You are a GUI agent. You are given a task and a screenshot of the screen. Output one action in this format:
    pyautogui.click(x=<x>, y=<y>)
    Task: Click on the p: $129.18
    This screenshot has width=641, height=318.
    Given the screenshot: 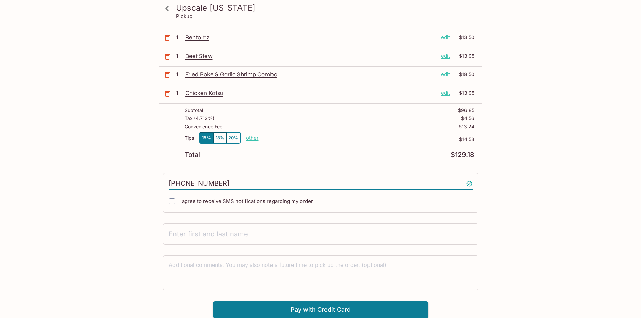 What is the action you would take?
    pyautogui.click(x=462, y=155)
    